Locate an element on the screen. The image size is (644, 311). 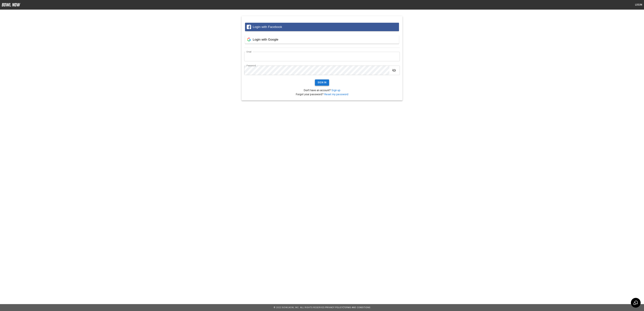
button: Login with Facebook is located at coordinates (322, 27).